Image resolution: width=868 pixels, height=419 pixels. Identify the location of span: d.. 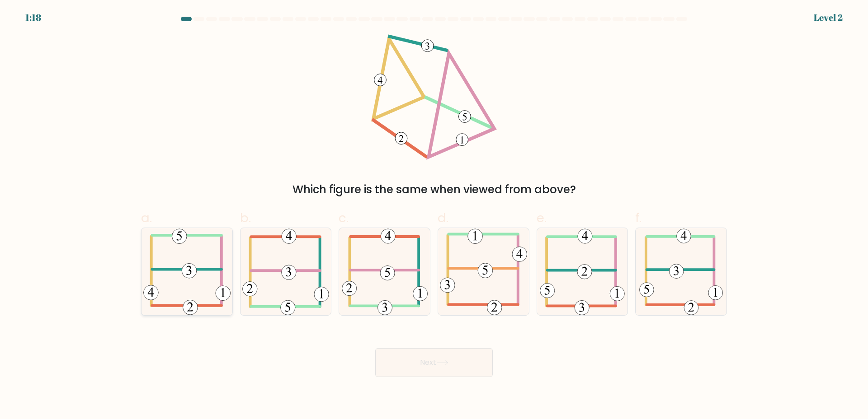
(443, 218).